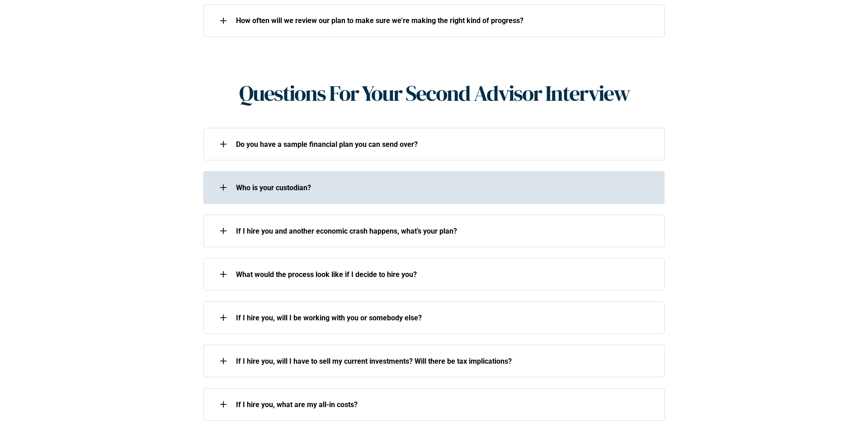 The image size is (868, 422). Describe the element at coordinates (444, 404) in the screenshot. I see `p: If I hire you, what are my all-in costs?` at that location.